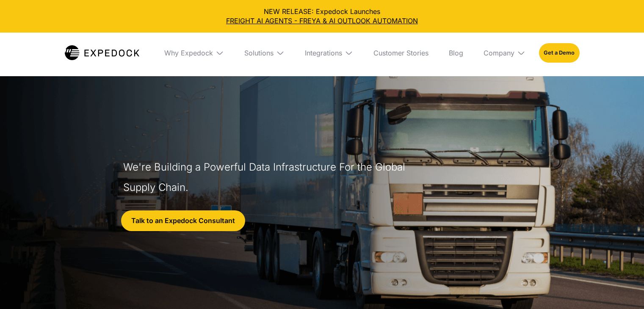 This screenshot has height=309, width=644. Describe the element at coordinates (456, 53) in the screenshot. I see `a: Blog` at that location.